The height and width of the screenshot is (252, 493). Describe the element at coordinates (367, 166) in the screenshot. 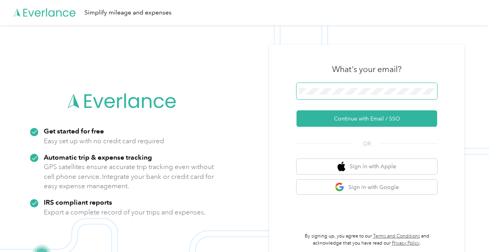

I see `button: apple logoSign in with Apple` at that location.